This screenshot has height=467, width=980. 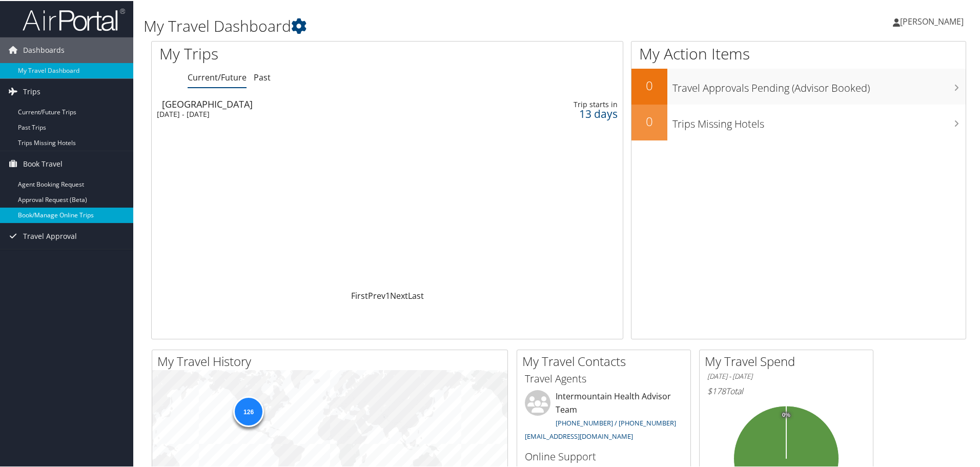 What do you see at coordinates (217, 76) in the screenshot?
I see `a: Current/Future` at bounding box center [217, 76].